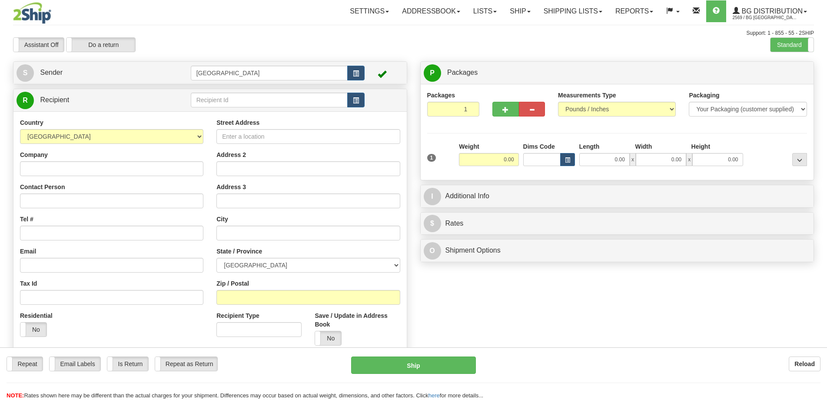 This screenshot has height=400, width=827. I want to click on label: Address 3, so click(231, 187).